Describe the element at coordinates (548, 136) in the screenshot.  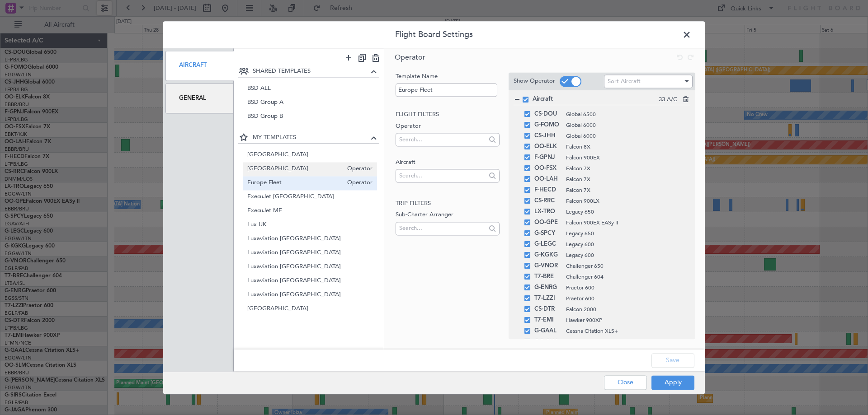
I see `span: CS-JHH` at that location.